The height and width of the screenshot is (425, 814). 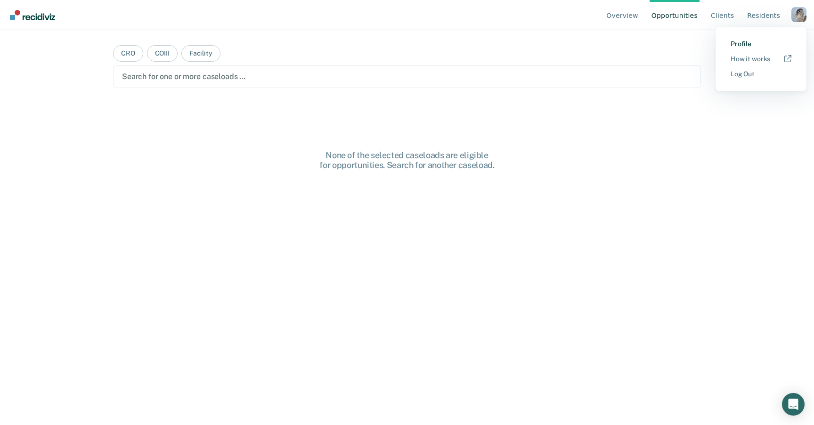 I want to click on button: Facility, so click(x=201, y=53).